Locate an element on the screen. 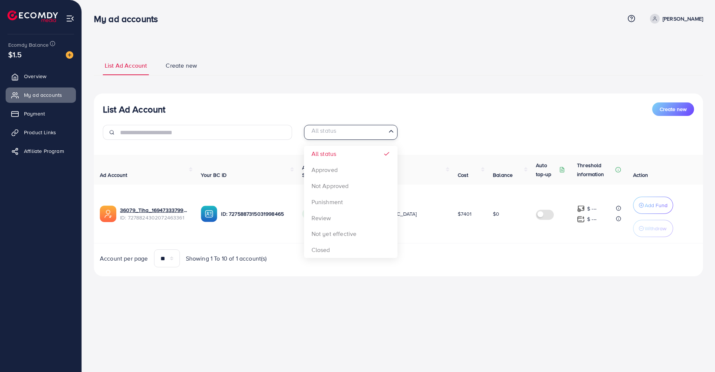 The width and height of the screenshot is (715, 372). span: Ad Account Status is located at coordinates (316, 171).